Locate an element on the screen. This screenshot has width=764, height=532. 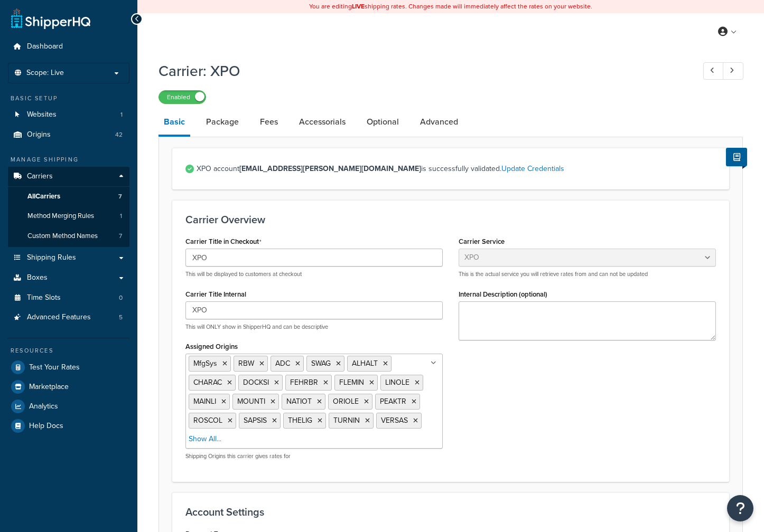
span: Shipping Rules is located at coordinates (51, 258).